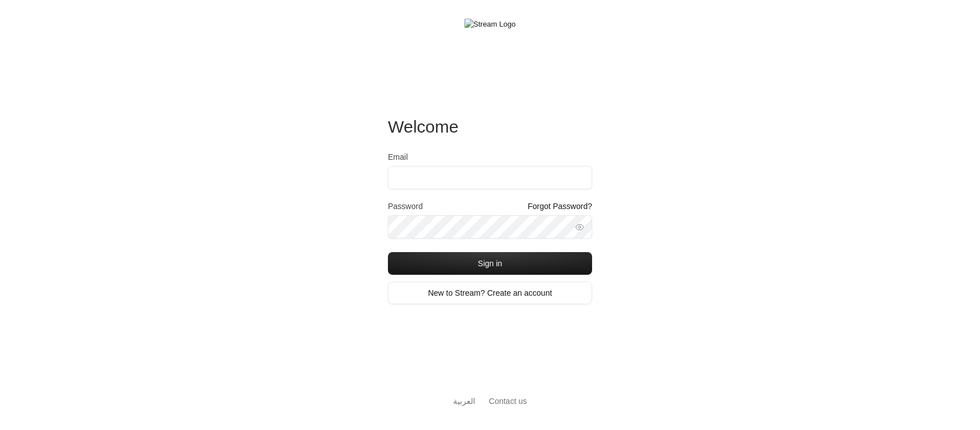 Image resolution: width=980 pixels, height=430 pixels. I want to click on button: toggle password visibility, so click(579, 227).